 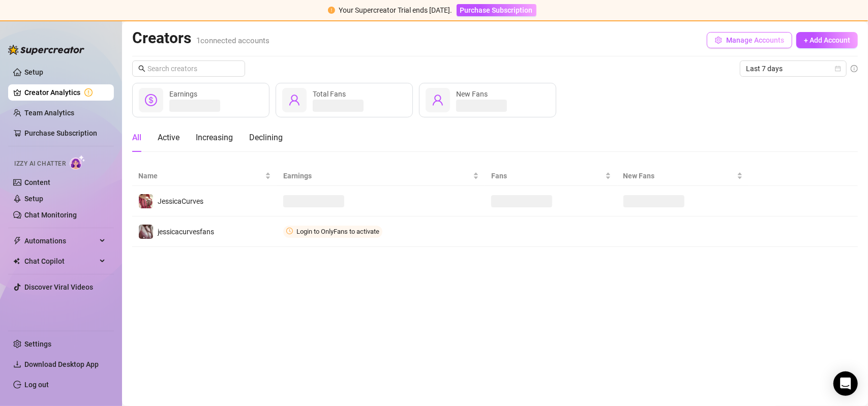 What do you see at coordinates (146, 232) in the screenshot?
I see `img: jessicacurvesfans` at bounding box center [146, 232].